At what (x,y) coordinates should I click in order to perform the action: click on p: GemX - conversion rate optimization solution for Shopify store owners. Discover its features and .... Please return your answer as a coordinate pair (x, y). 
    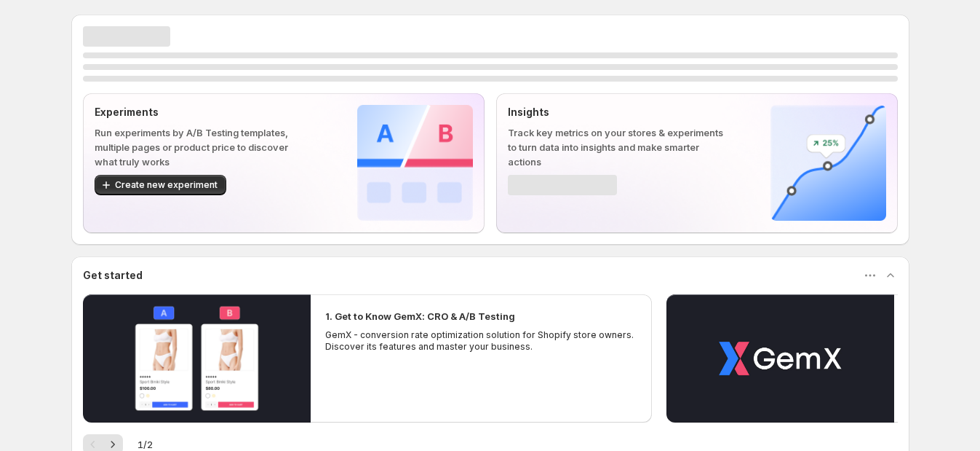
    Looking at the image, I should click on (481, 340).